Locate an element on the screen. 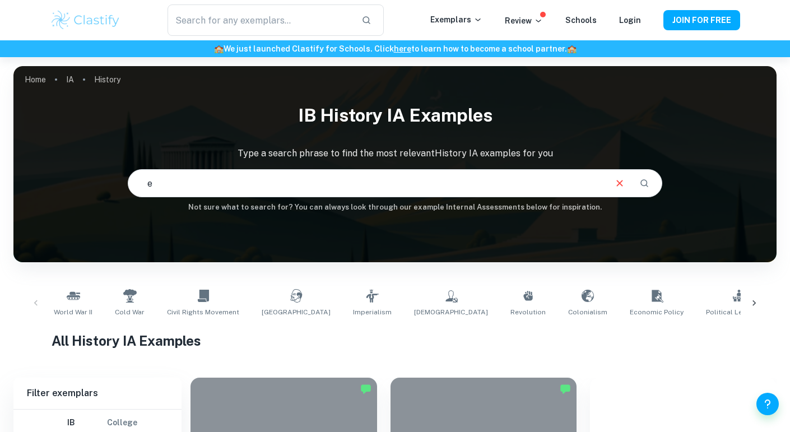 The width and height of the screenshot is (790, 432). button: Help and Feedback is located at coordinates (767, 404).